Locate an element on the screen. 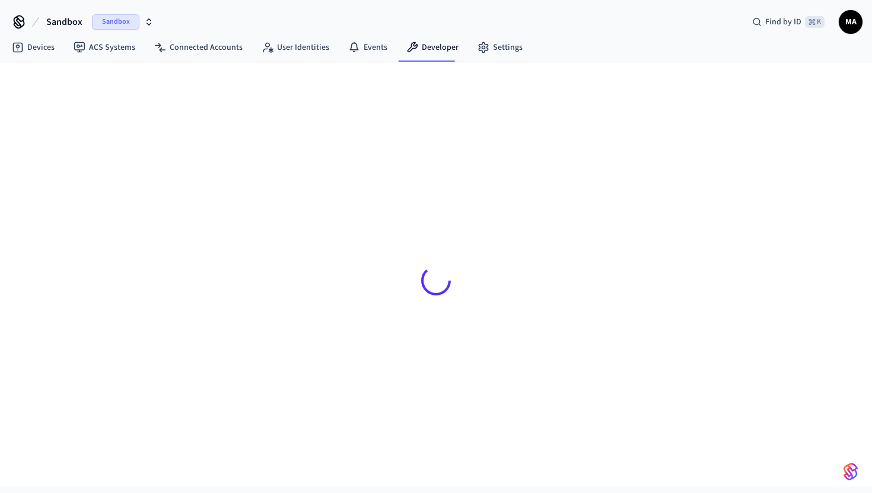  span: MA is located at coordinates (851, 22).